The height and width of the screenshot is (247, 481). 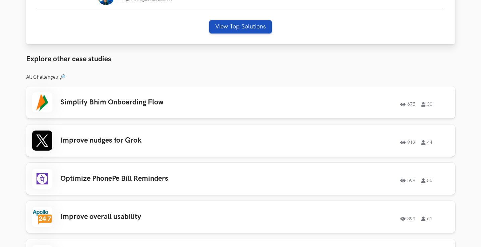 What do you see at coordinates (408, 143) in the screenshot?
I see `span: 912` at bounding box center [408, 143].